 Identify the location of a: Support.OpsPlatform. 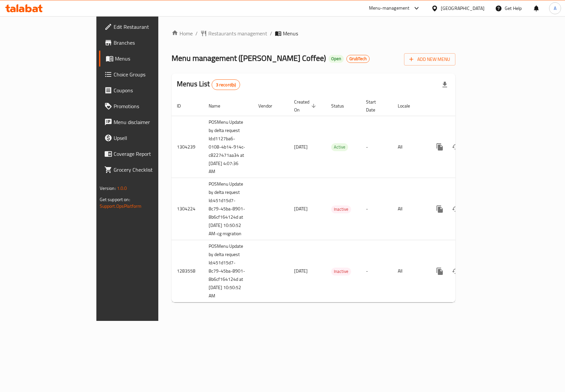
(121, 206).